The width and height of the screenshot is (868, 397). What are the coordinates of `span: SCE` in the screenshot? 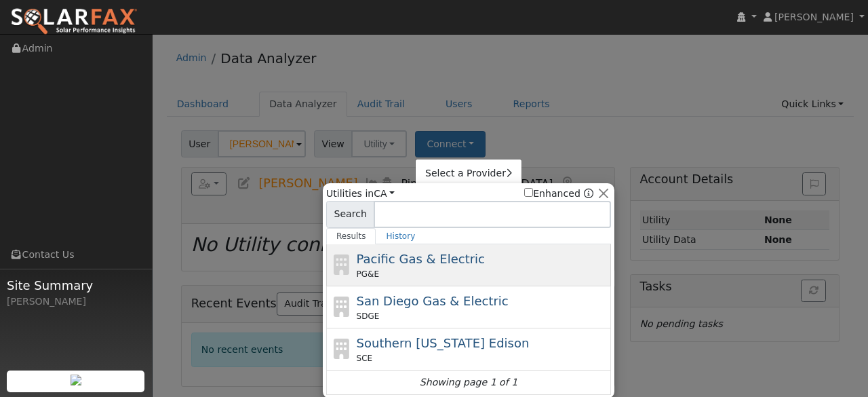 It's located at (365, 358).